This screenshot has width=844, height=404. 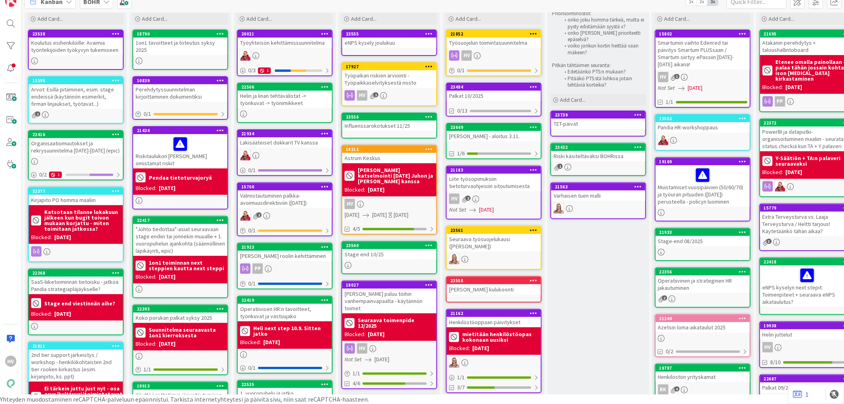 What do you see at coordinates (285, 300) in the screenshot?
I see `div: 22419` at bounding box center [285, 300].